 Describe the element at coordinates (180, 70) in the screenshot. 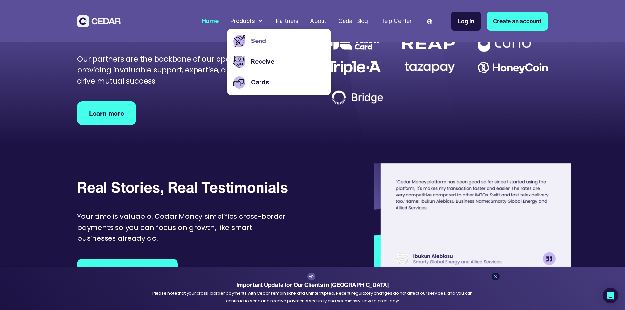

I see `span: Our partners are the backbone of our operations, providing invaluable support, expertise, and res...` at that location.